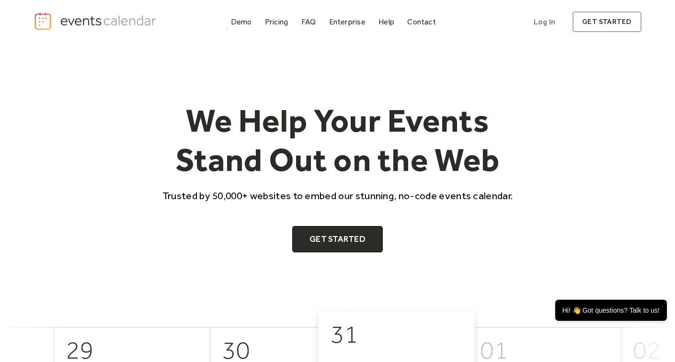 The image size is (675, 362). Describe the element at coordinates (337, 240) in the screenshot. I see `a: Get Started` at that location.